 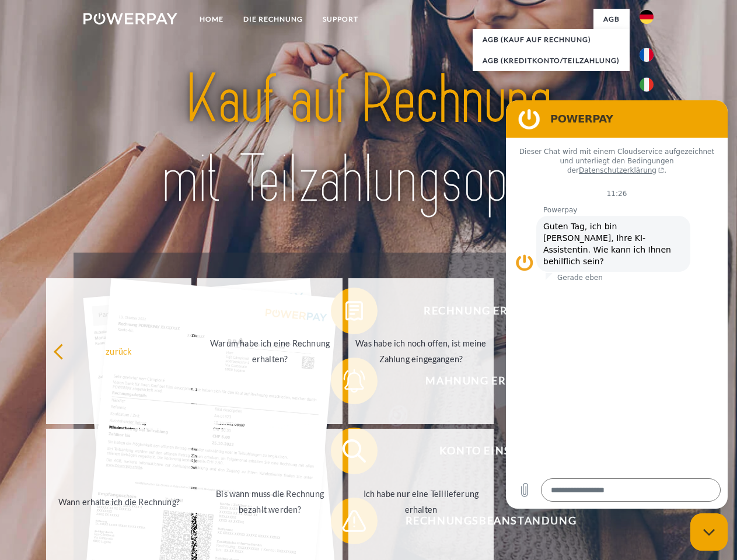 I want to click on a: AGB (Kreditkonto/Teilzahlung), so click(x=551, y=60).